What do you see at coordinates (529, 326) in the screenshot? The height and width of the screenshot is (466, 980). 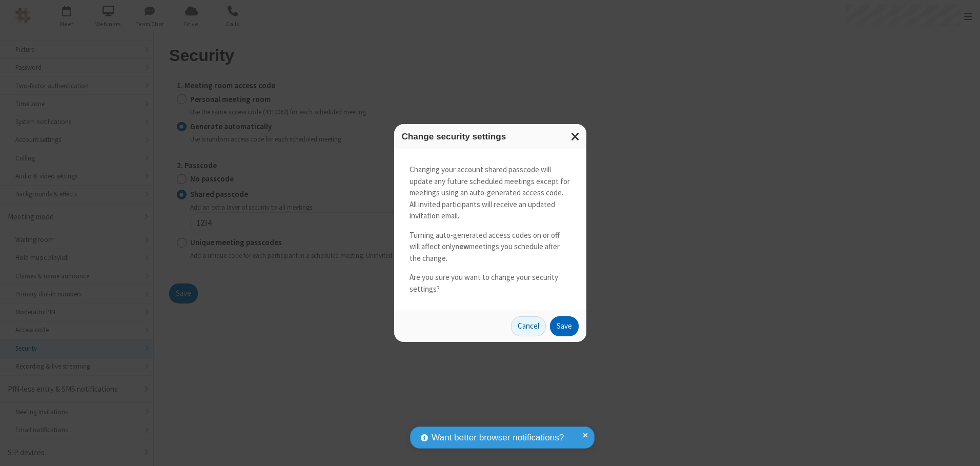 I see `button: Cancel` at bounding box center [529, 326].